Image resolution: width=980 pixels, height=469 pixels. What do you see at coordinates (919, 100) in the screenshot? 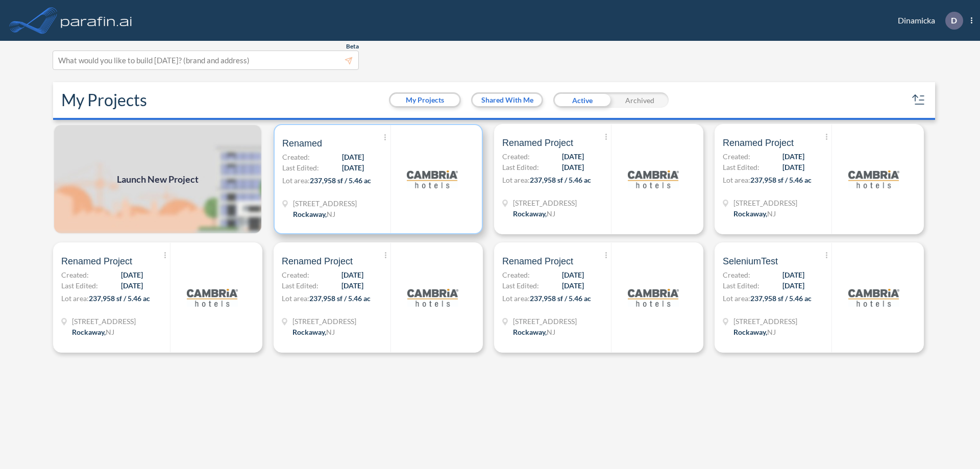
I see `button: sort` at bounding box center [919, 100].